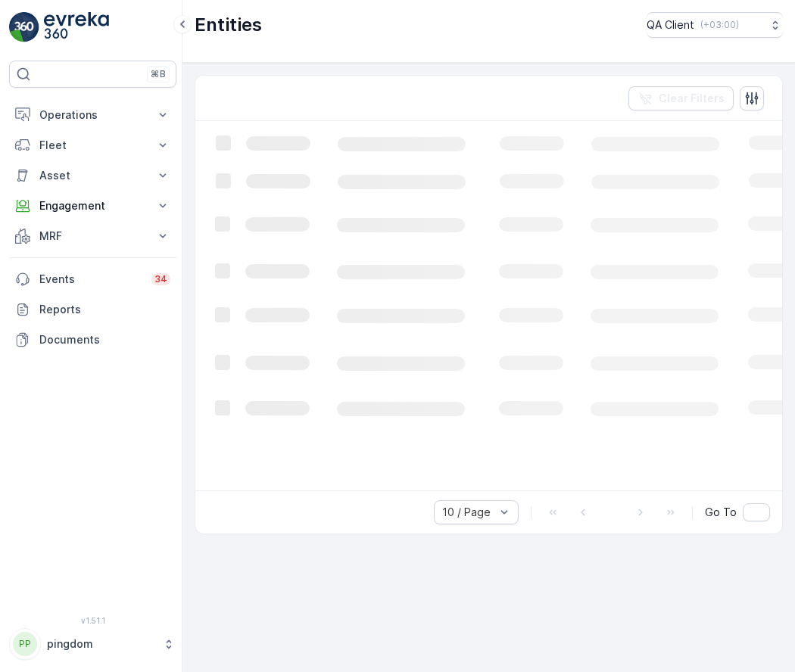  What do you see at coordinates (92, 310) in the screenshot?
I see `a: Reports` at bounding box center [92, 310].